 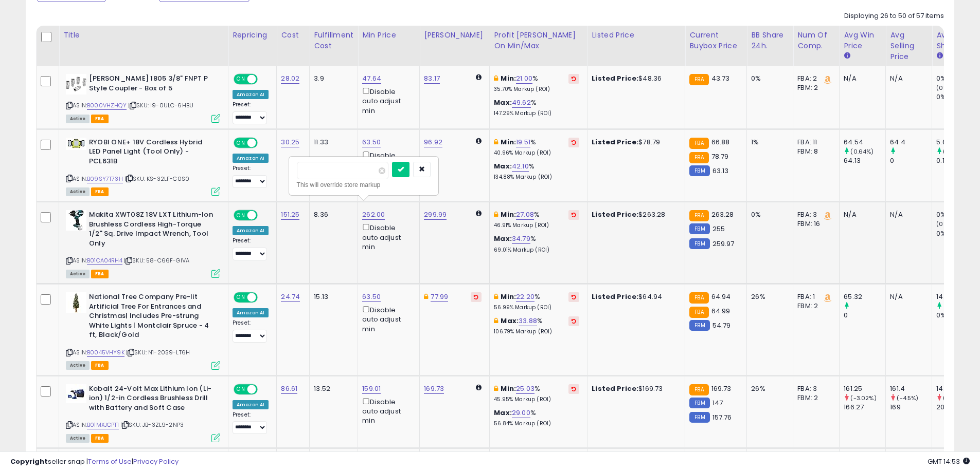 What do you see at coordinates (537, 114) in the screenshot?
I see `p: 147.29% Markup (ROI)` at bounding box center [537, 114].